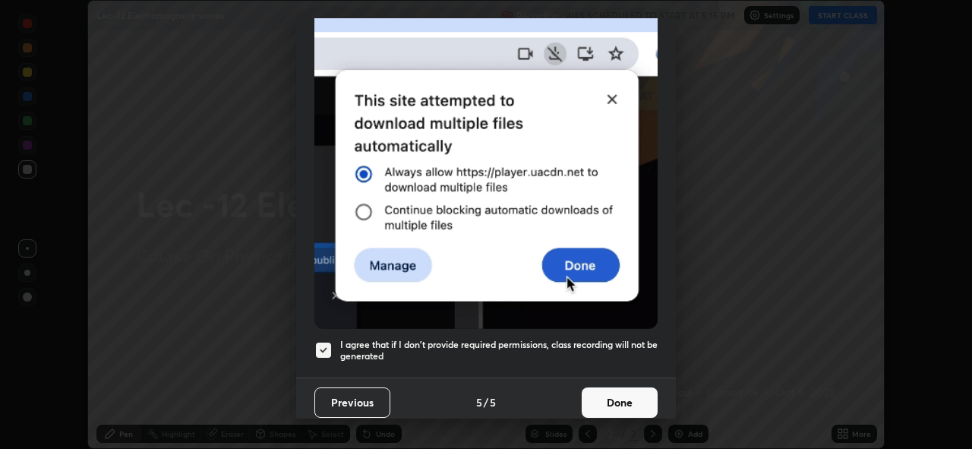 Image resolution: width=972 pixels, height=449 pixels. What do you see at coordinates (352, 402) in the screenshot?
I see `button: Previous` at bounding box center [352, 402].